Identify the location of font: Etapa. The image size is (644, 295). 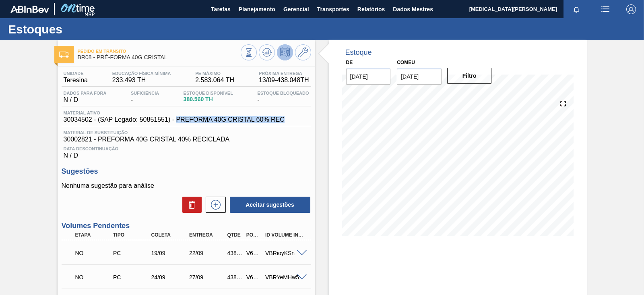
(83, 235).